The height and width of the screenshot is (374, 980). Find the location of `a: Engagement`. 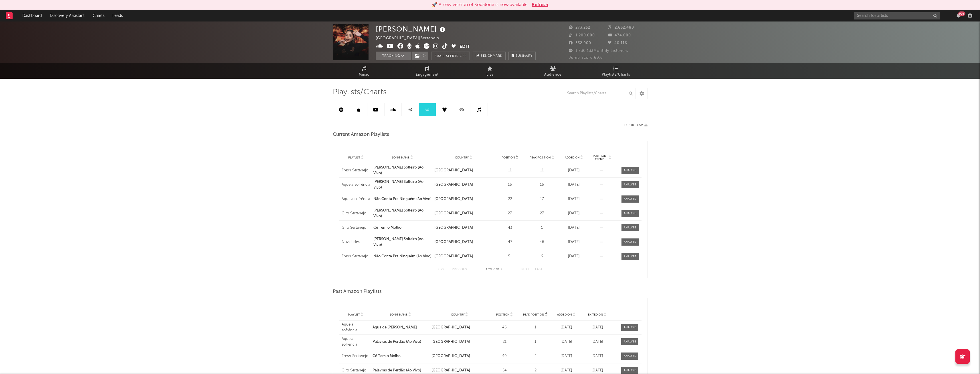

a: Engagement is located at coordinates (427, 70).